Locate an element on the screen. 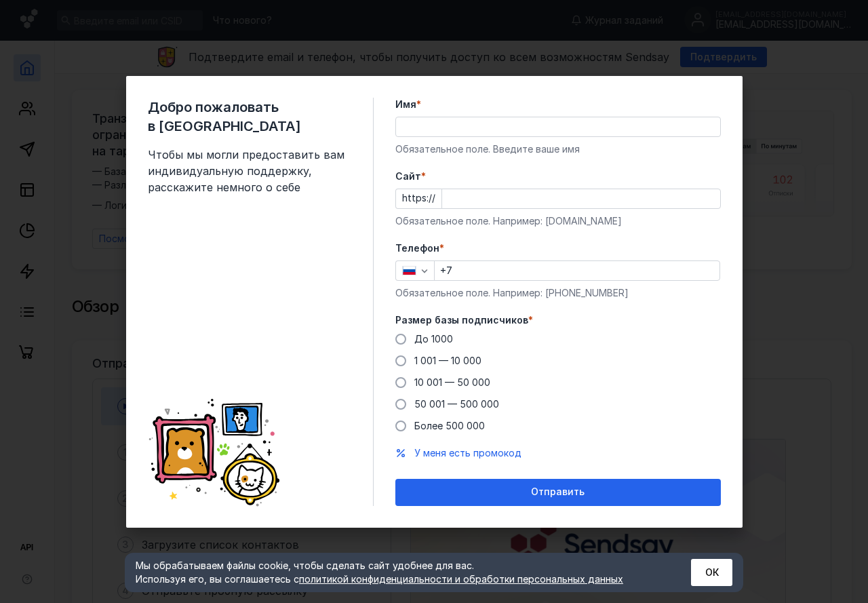  span: Более 500 000 is located at coordinates (450, 425).